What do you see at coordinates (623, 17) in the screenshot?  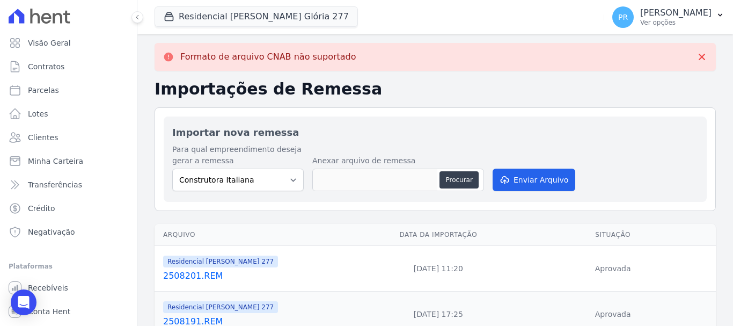 I see `span: PR` at bounding box center [623, 17].